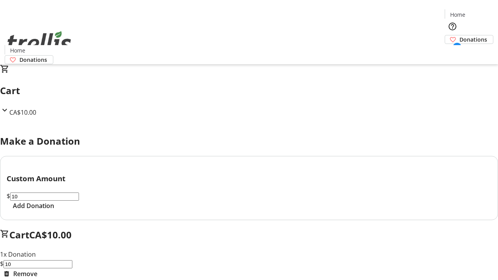 The width and height of the screenshot is (498, 280). What do you see at coordinates (33, 206) in the screenshot?
I see `button: Add Donation` at bounding box center [33, 206].